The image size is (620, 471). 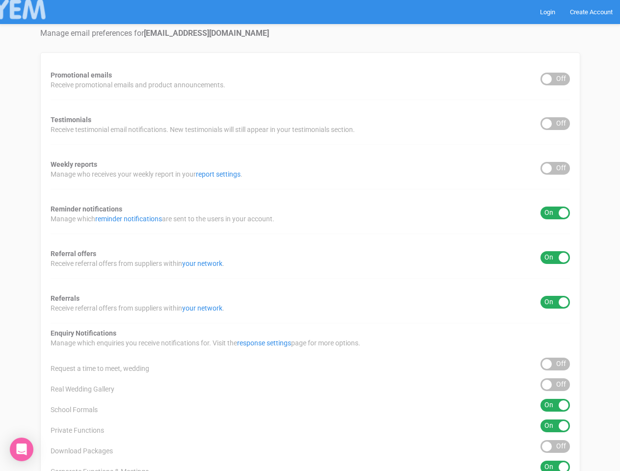 What do you see at coordinates (138, 85) in the screenshot?
I see `span: Receive promotional emails and product announcements.` at bounding box center [138, 85].